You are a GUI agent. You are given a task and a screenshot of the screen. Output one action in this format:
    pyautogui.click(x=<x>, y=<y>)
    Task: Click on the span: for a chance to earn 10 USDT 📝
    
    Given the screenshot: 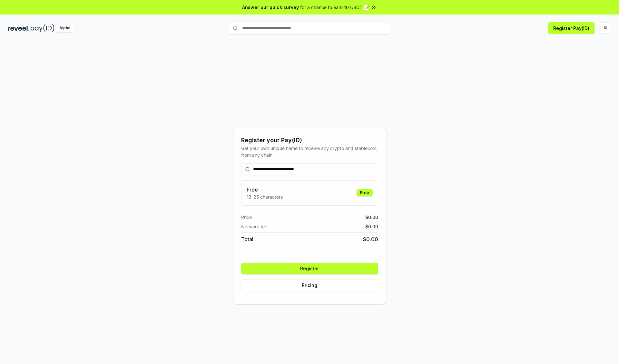 What is the action you would take?
    pyautogui.click(x=335, y=7)
    